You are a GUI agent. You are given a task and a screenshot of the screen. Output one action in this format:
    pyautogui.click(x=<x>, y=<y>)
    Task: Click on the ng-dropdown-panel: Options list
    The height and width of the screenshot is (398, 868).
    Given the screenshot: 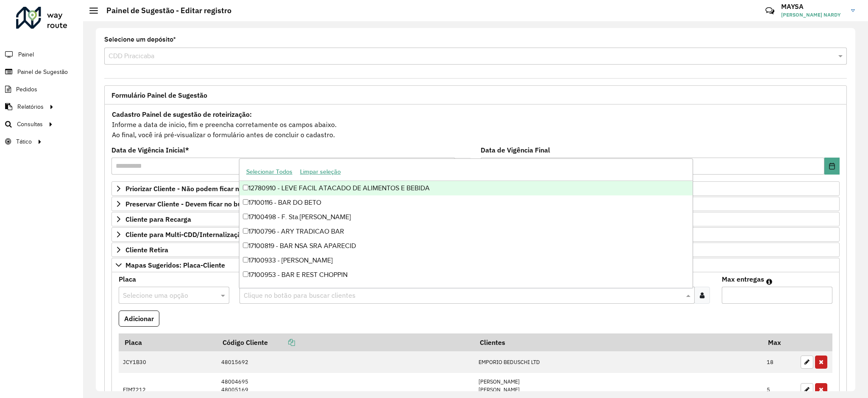 What is the action you would take?
    pyautogui.click(x=466, y=223)
    